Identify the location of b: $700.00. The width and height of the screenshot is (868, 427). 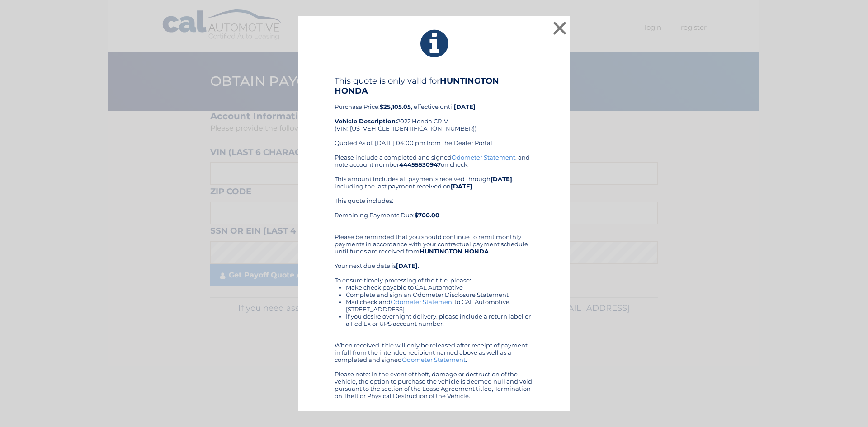
(427, 215).